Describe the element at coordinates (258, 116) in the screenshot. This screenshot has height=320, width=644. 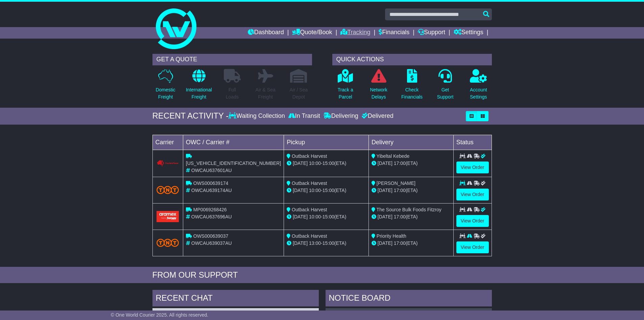
I see `div: Waiting Collection` at that location.